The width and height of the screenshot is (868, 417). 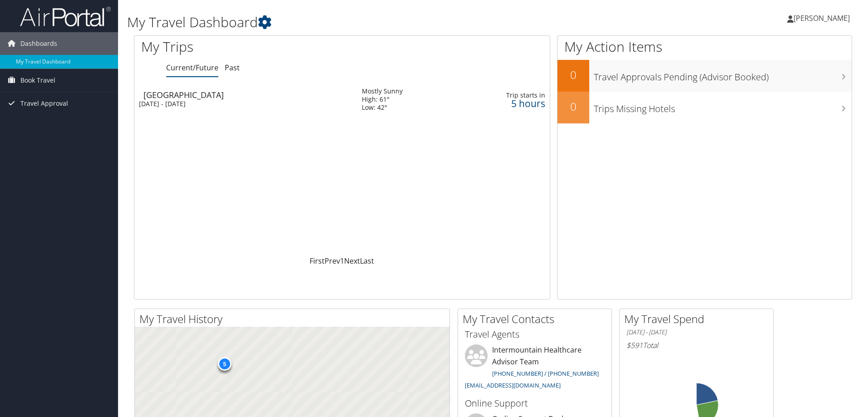 I want to click on a: 1, so click(x=342, y=261).